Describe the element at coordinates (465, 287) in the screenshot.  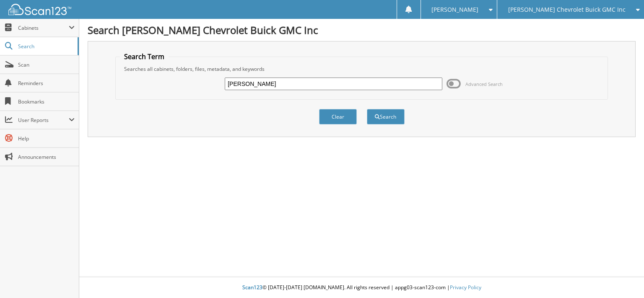
I see `a: Privacy Policy` at that location.